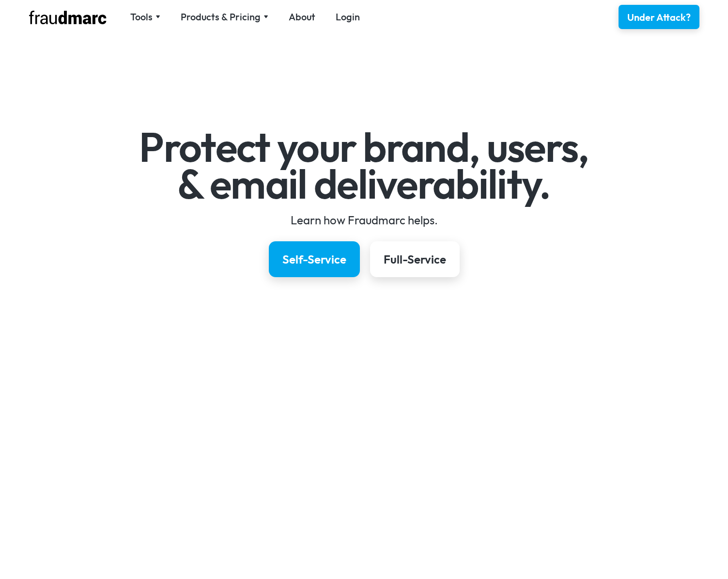 The image size is (728, 579). Describe the element at coordinates (314, 259) in the screenshot. I see `div: Self-Service` at that location.